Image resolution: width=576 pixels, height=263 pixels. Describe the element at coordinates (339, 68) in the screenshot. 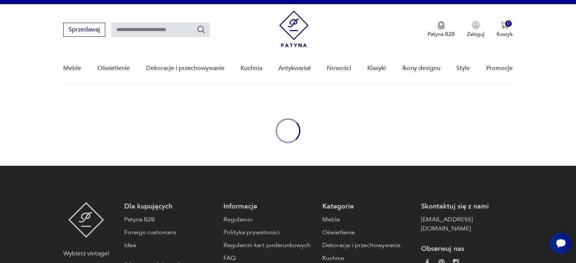

I see `a: Nowości` at that location.